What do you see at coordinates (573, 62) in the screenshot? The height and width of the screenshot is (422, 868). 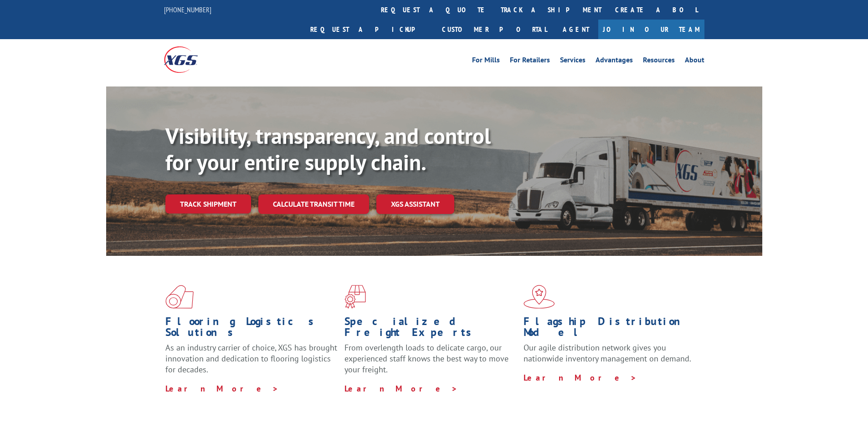 I see `a: Services` at bounding box center [573, 62].